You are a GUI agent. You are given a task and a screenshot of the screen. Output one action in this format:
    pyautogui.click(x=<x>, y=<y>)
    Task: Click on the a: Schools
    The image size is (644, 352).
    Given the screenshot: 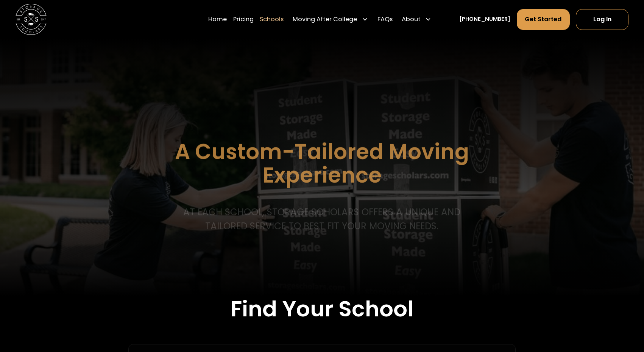 What is the action you would take?
    pyautogui.click(x=272, y=19)
    